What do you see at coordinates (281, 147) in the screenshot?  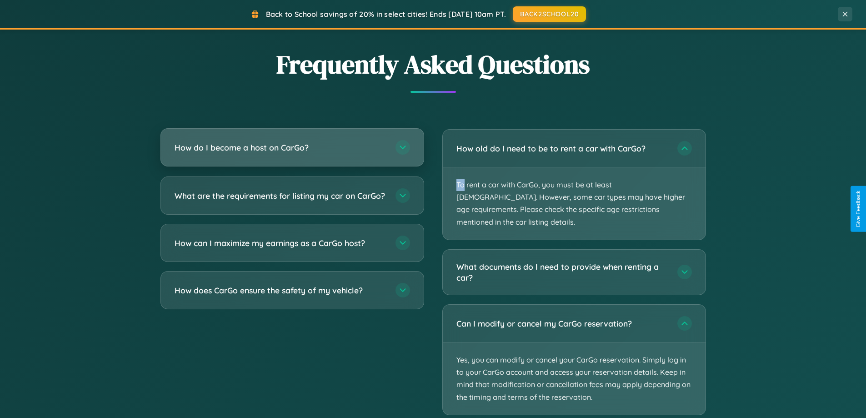 I see `h3: How do I become a host on CarGo?` at bounding box center [281, 147].